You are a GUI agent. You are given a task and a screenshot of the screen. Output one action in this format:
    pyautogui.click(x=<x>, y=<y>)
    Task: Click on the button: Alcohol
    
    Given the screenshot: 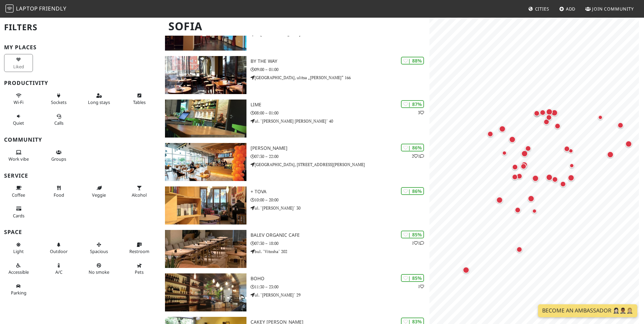 What is the action you would take?
    pyautogui.click(x=139, y=191)
    